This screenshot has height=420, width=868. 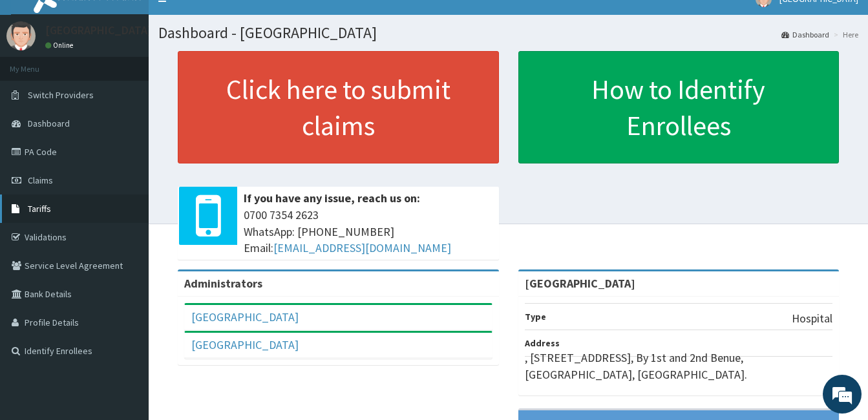 What do you see at coordinates (21, 35) in the screenshot?
I see `img: User Image` at bounding box center [21, 35].